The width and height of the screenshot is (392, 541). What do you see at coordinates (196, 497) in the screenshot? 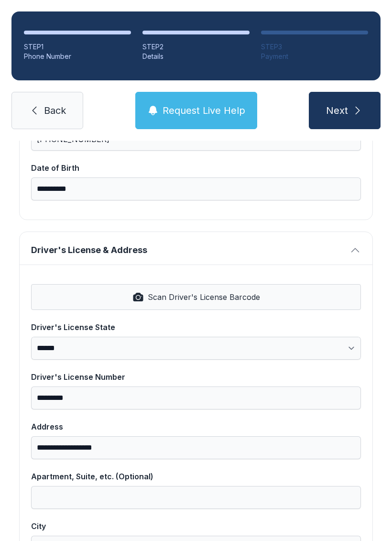
I see `input: Apartment, Suite, etc. (Optional)` at bounding box center [196, 497].